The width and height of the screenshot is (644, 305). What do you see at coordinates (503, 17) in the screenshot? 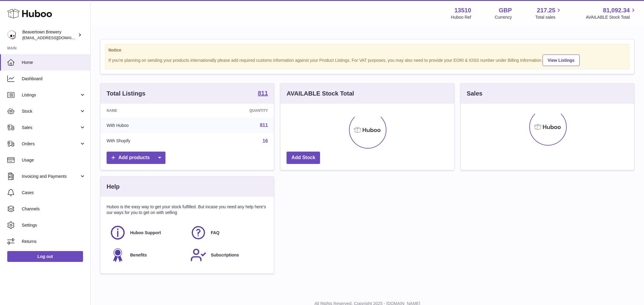
I see `div: Currency` at bounding box center [503, 17].